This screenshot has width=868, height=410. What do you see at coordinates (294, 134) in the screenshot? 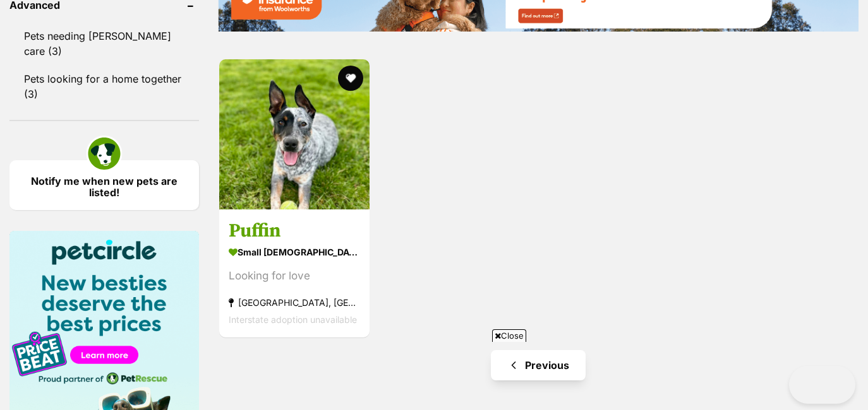
I see `img: Puffin - Heeler Dog` at bounding box center [294, 134].